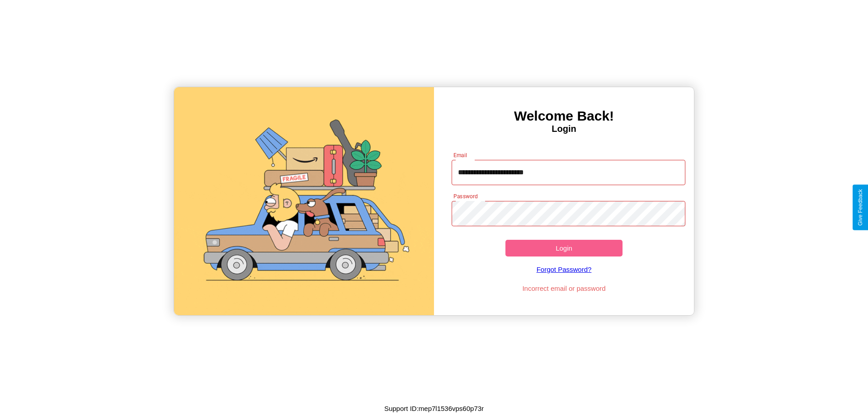 The height and width of the screenshot is (415, 868). I want to click on p: Support ID: mep7l1536vps60p73r, so click(434, 408).